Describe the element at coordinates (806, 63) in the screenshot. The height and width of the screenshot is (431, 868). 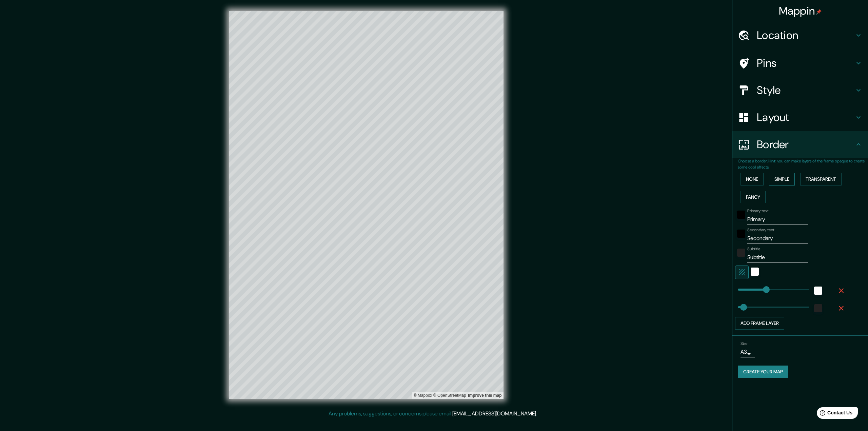
I see `h4: Pins` at that location.